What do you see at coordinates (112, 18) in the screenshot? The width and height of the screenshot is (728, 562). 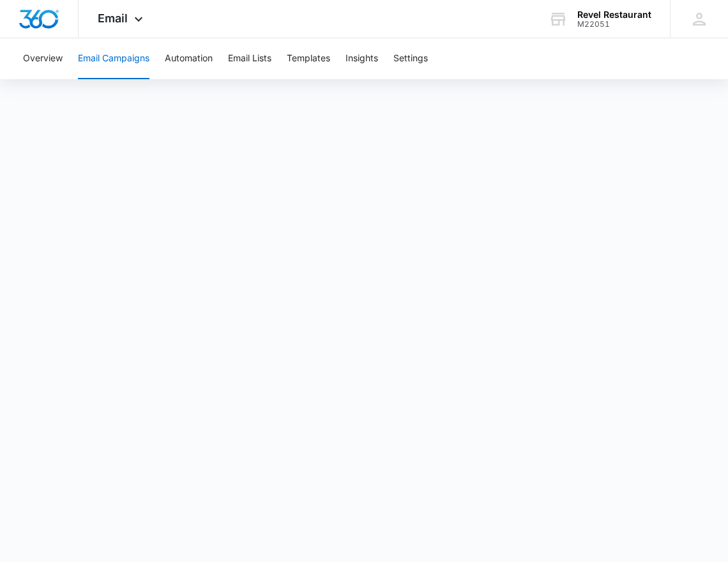 I see `span: Email` at bounding box center [112, 18].